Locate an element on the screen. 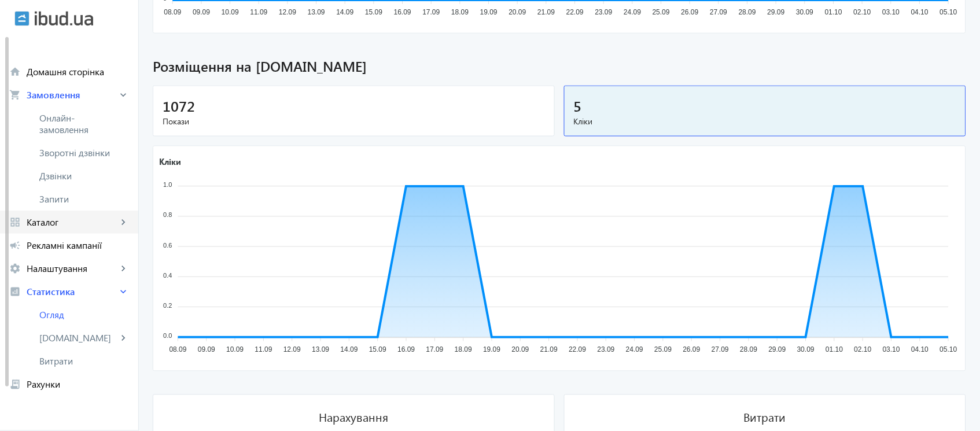 This screenshot has height=431, width=980. img: ibud.svg is located at coordinates (22, 18).